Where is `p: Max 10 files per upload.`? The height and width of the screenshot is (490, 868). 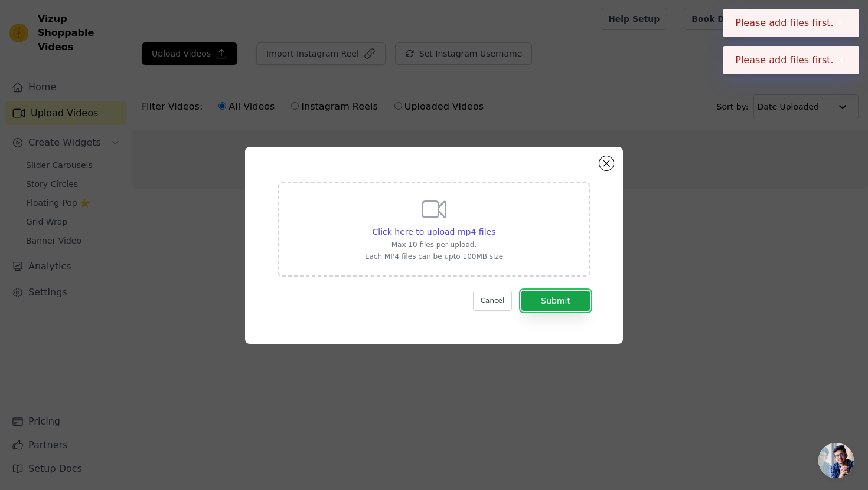 p: Max 10 files per upload. is located at coordinates (434, 245).